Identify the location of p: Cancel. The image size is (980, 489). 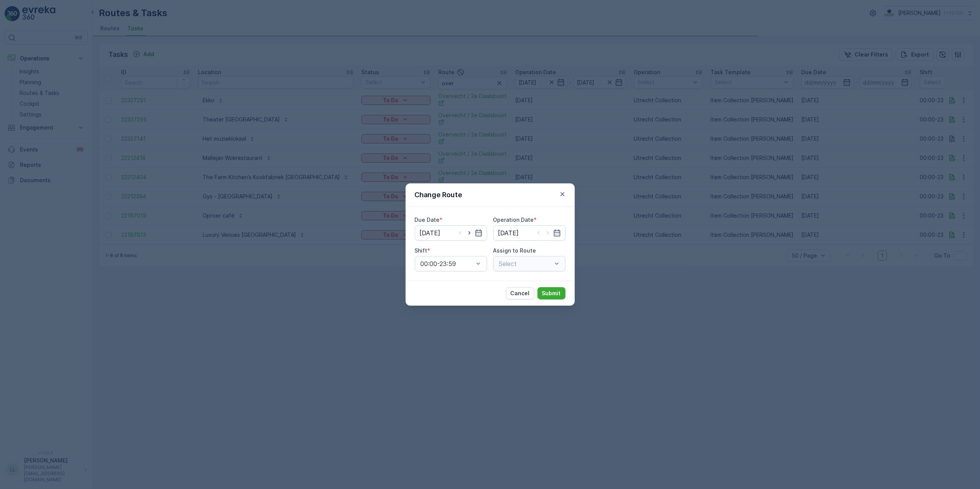
(520, 294).